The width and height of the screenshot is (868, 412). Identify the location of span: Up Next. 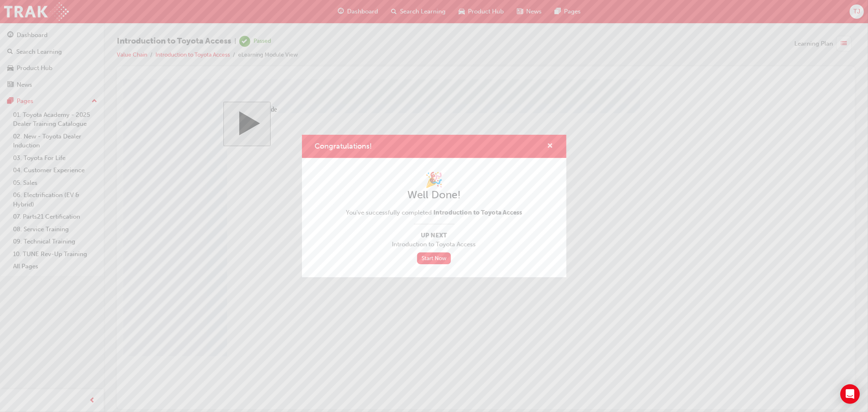
(434, 235).